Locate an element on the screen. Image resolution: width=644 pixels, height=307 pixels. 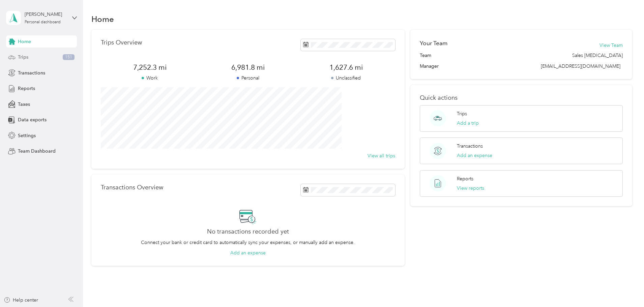
span: Team Dashboard is located at coordinates (37, 151).